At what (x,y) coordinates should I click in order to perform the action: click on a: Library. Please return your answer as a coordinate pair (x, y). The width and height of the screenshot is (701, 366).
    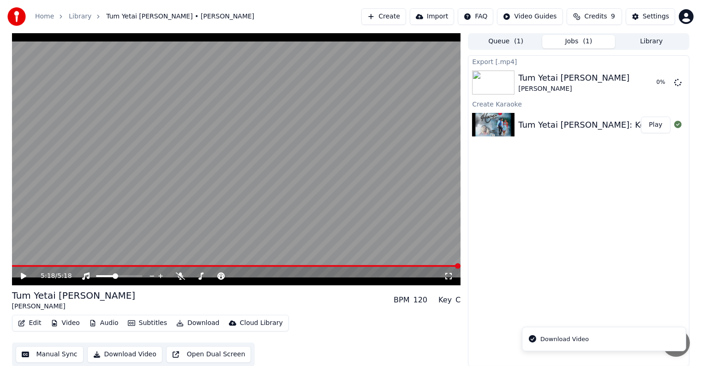
    Looking at the image, I should click on (80, 17).